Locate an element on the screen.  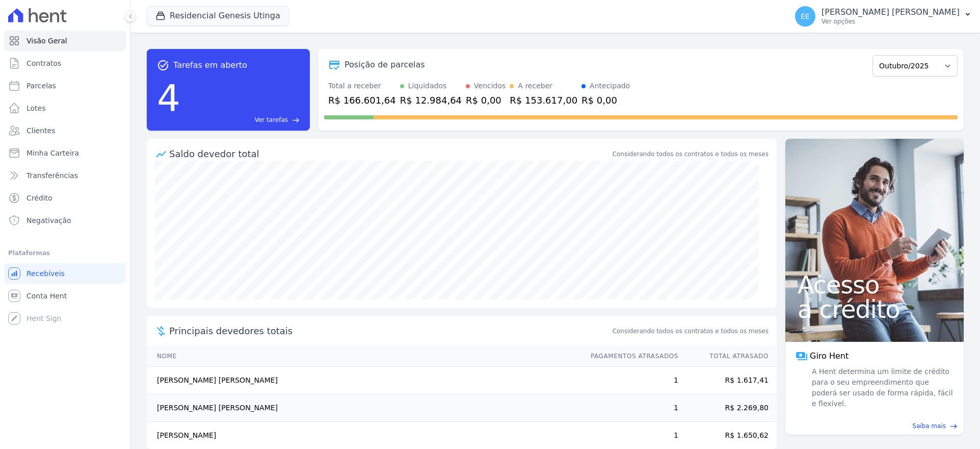
p: Ver opções is located at coordinates (890, 22).